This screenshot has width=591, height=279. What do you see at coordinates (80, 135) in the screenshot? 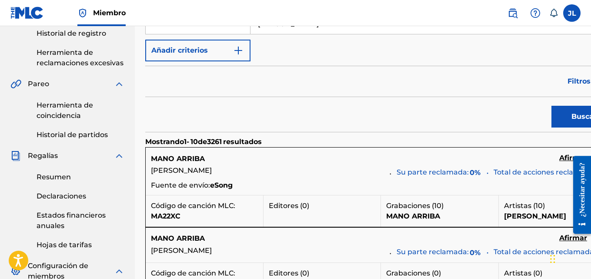
I see `a: Historial de partidos` at bounding box center [80, 135].